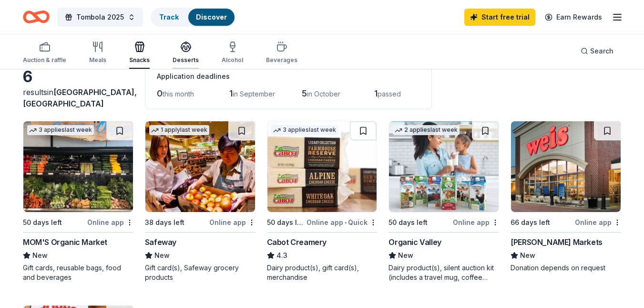  I want to click on button: Alcohol, so click(233, 53).